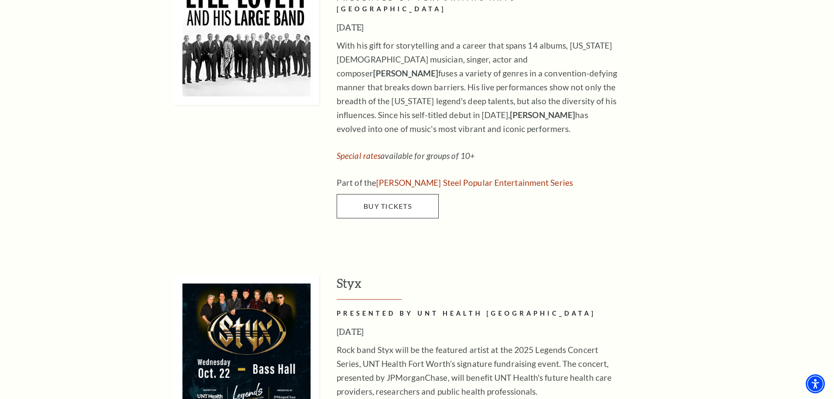 The image size is (834, 399). Describe the element at coordinates (474, 182) in the screenshot. I see `a: Irwin Steel Popular Entertainment Series - open in a new tab` at that location.